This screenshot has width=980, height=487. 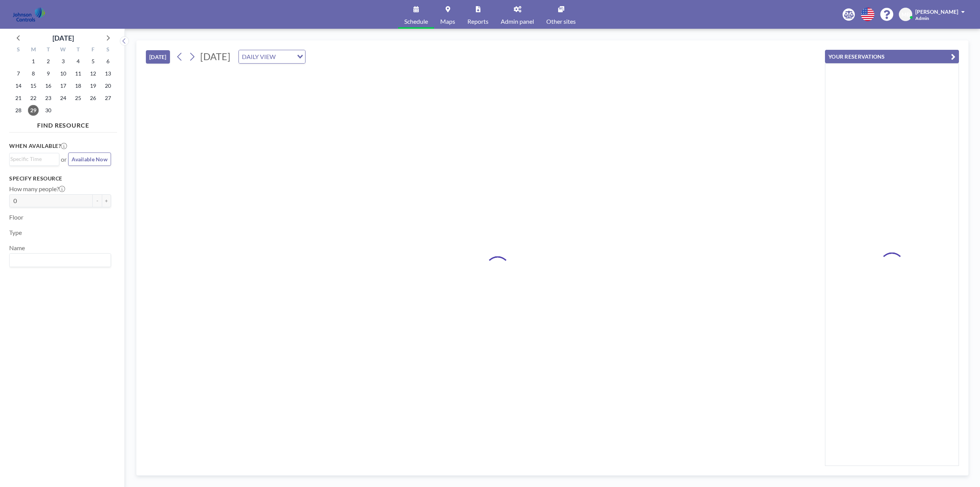 I want to click on span: Thursday, September 18, 2025, so click(x=78, y=86).